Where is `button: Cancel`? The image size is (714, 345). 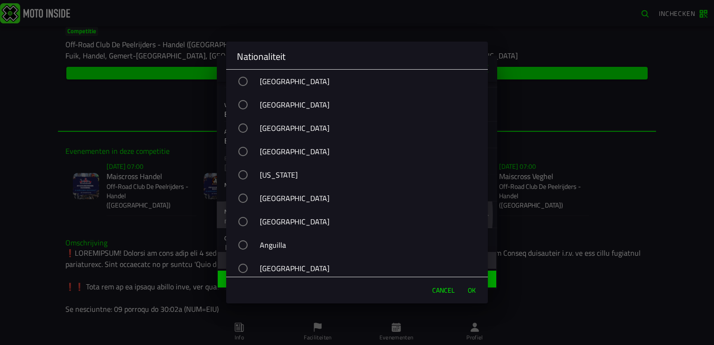 button: Cancel is located at coordinates (444, 290).